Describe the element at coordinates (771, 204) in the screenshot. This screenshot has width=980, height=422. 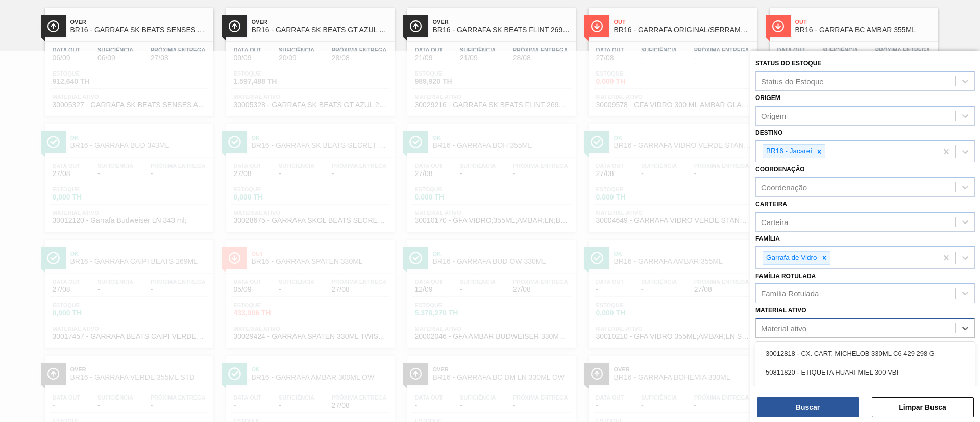
I see `label: Carteira` at that location.